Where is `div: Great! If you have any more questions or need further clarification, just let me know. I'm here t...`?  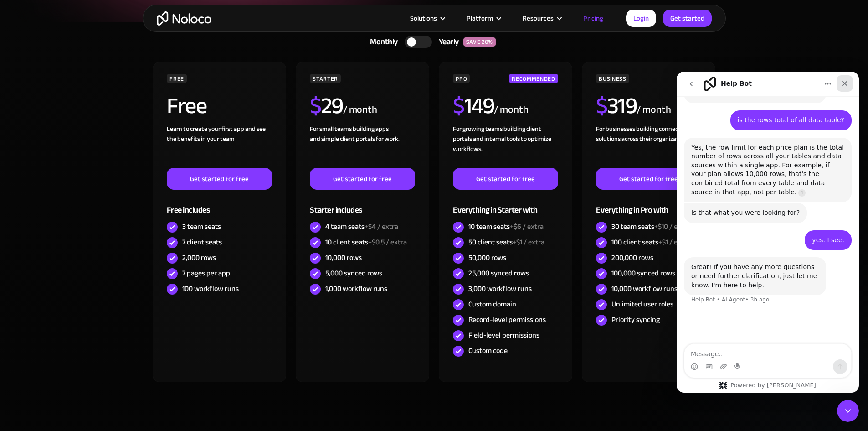
div: Great! If you have any more questions or need further clarification, just let me know. I'm here t... is located at coordinates (79, 205).